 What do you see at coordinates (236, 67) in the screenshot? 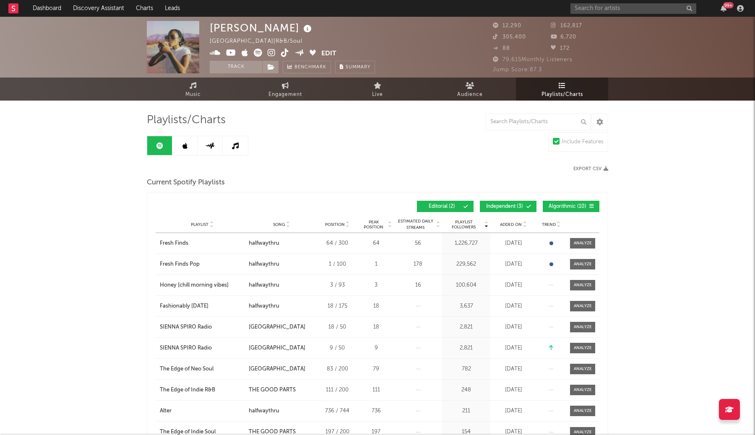
I see `button: Track` at bounding box center [236, 67].